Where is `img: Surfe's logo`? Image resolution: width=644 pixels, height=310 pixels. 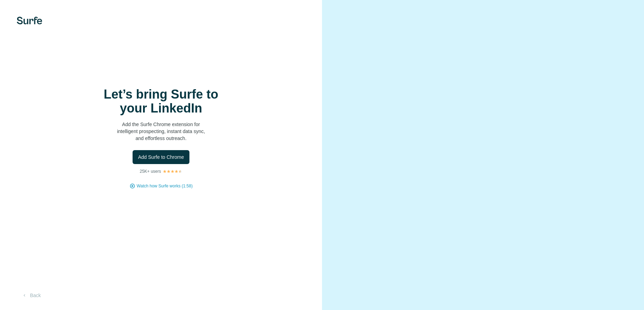 img: Surfe's logo is located at coordinates (30, 21).